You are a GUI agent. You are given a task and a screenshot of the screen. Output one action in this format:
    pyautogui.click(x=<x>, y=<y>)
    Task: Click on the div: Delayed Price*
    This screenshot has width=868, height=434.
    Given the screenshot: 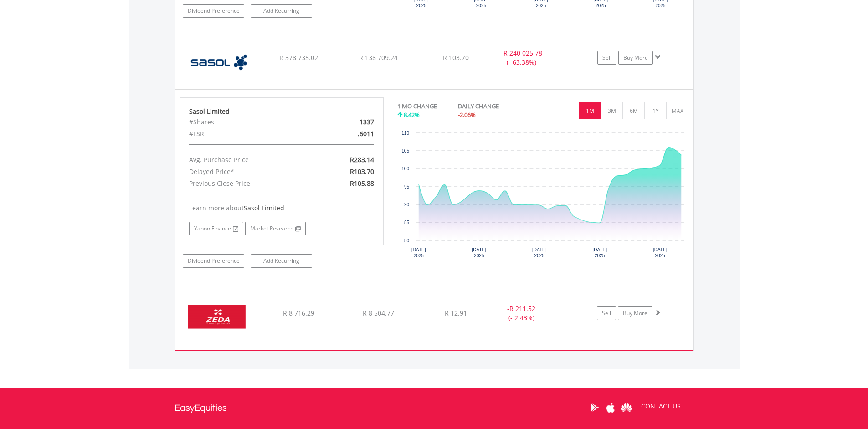 What is the action you would take?
    pyautogui.click(x=248, y=172)
    